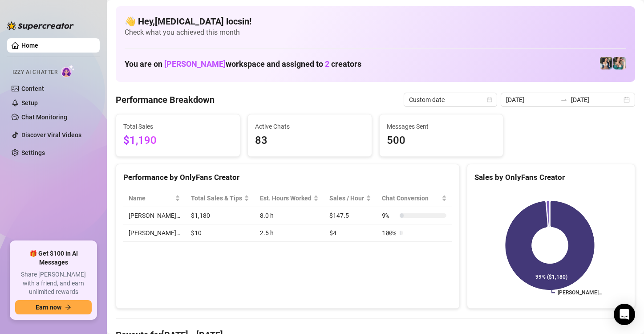  What do you see at coordinates (596, 100) in the screenshot?
I see `input: End date` at bounding box center [596, 100].